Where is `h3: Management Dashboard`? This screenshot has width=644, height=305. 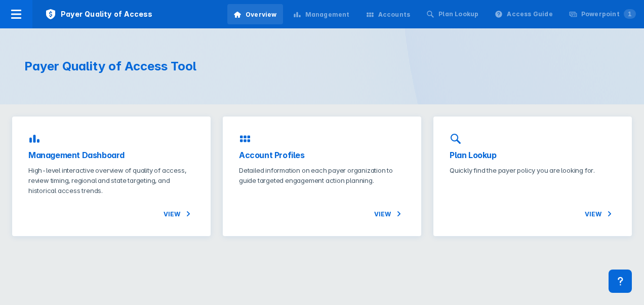
h3: Management Dashboard is located at coordinates (112, 155).